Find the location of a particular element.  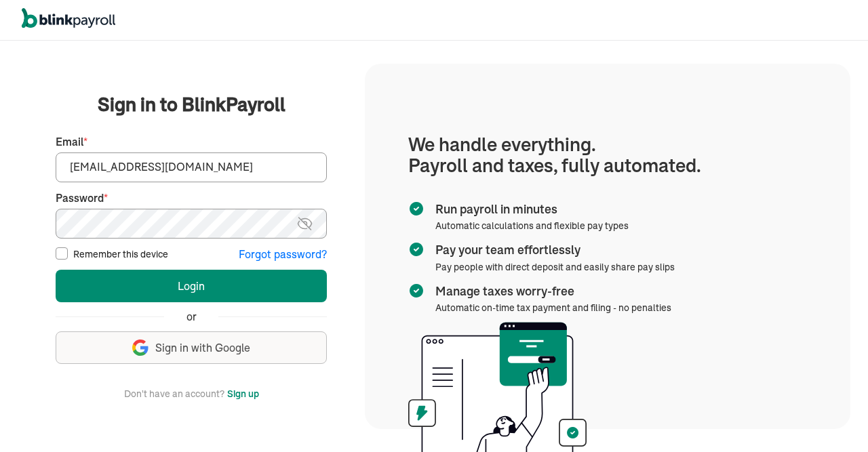

input: Your email address is located at coordinates (191, 167).